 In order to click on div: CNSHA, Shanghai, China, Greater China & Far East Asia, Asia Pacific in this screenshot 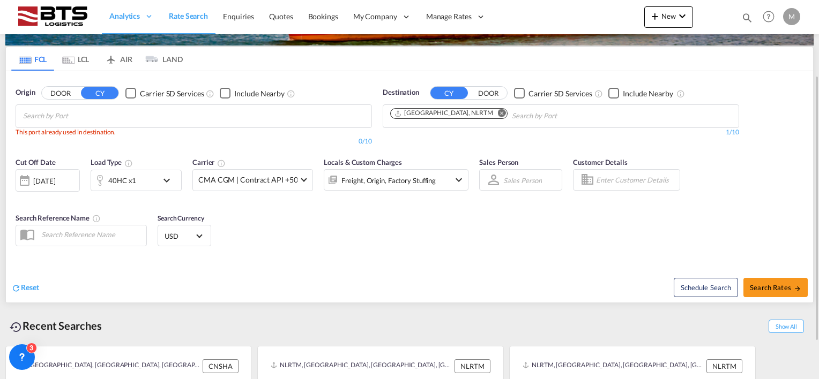, I will do `click(109, 366)`.